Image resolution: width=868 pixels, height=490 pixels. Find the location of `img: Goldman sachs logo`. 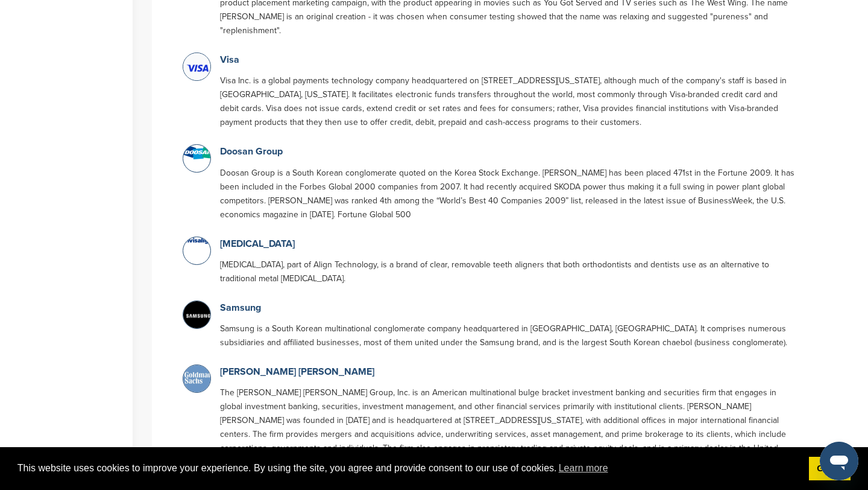

img: Goldman sachs logo is located at coordinates (198, 380).